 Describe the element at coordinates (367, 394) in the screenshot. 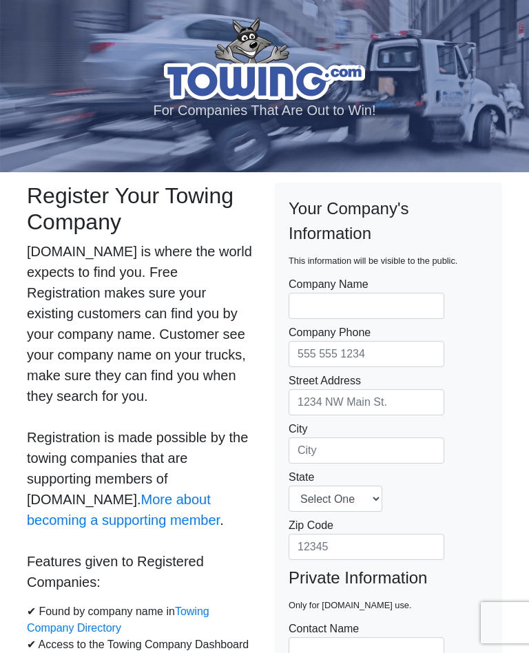

I see `label: Street Address` at that location.